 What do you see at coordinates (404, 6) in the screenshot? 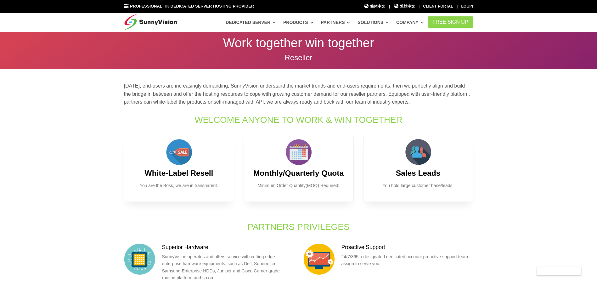
I see `span: 繁體中文` at bounding box center [404, 6].